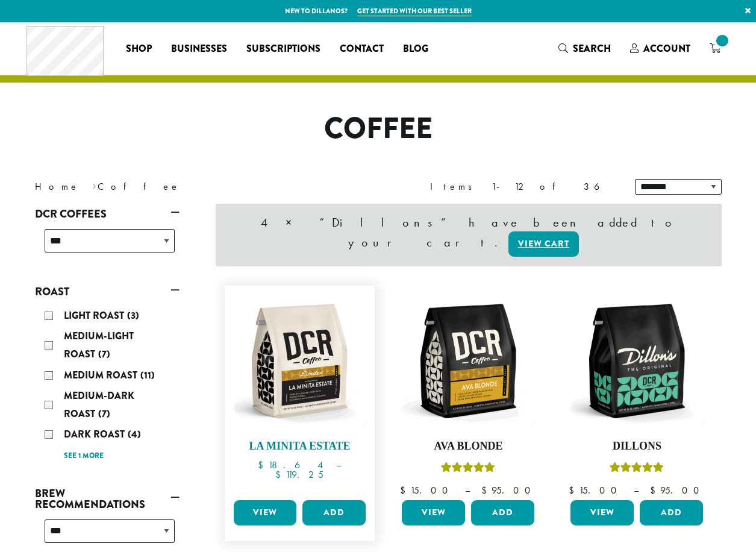 The height and width of the screenshot is (552, 756). What do you see at coordinates (283, 49) in the screenshot?
I see `span: Subscriptions` at bounding box center [283, 49].